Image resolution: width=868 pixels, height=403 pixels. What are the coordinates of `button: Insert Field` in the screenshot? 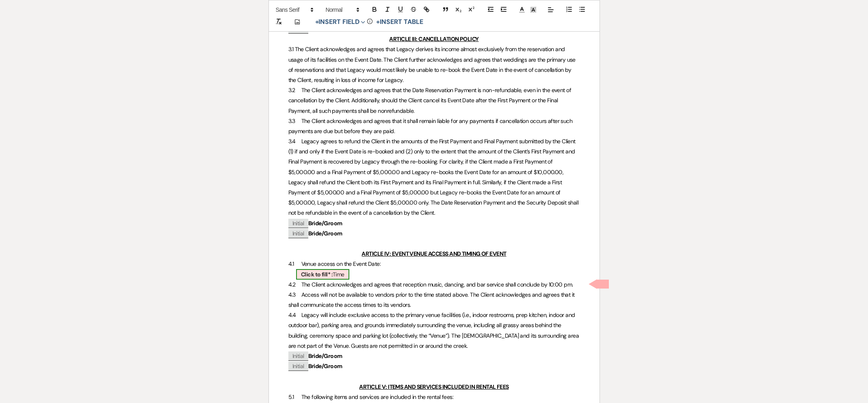 It's located at (340, 22).